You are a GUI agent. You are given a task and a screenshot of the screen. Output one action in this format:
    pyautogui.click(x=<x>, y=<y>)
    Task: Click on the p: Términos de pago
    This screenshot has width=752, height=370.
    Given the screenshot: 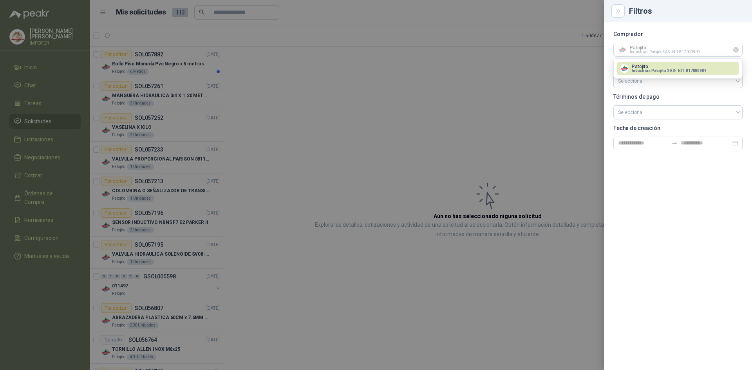 What is the action you would take?
    pyautogui.click(x=678, y=97)
    